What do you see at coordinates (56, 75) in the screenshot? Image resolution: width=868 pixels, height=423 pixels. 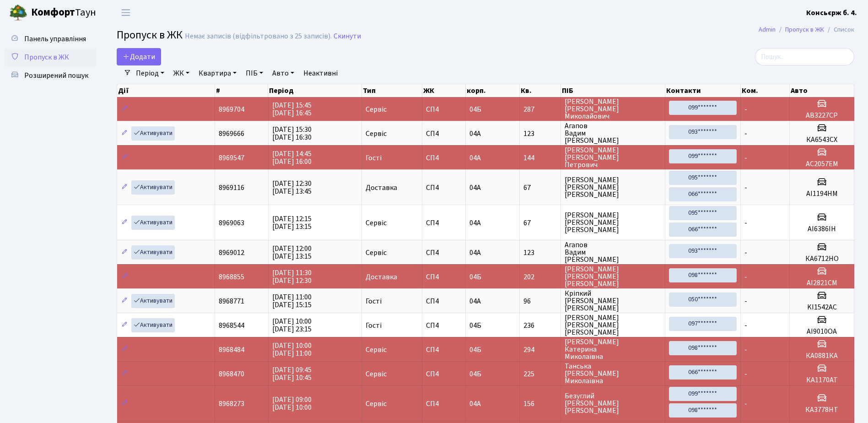 I see `span: Розширений пошук` at bounding box center [56, 75].